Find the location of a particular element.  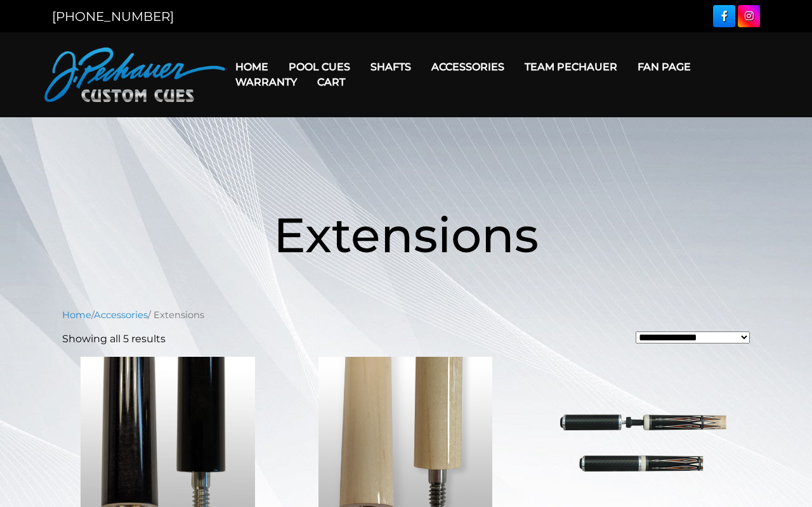

a: Shafts is located at coordinates (391, 66).